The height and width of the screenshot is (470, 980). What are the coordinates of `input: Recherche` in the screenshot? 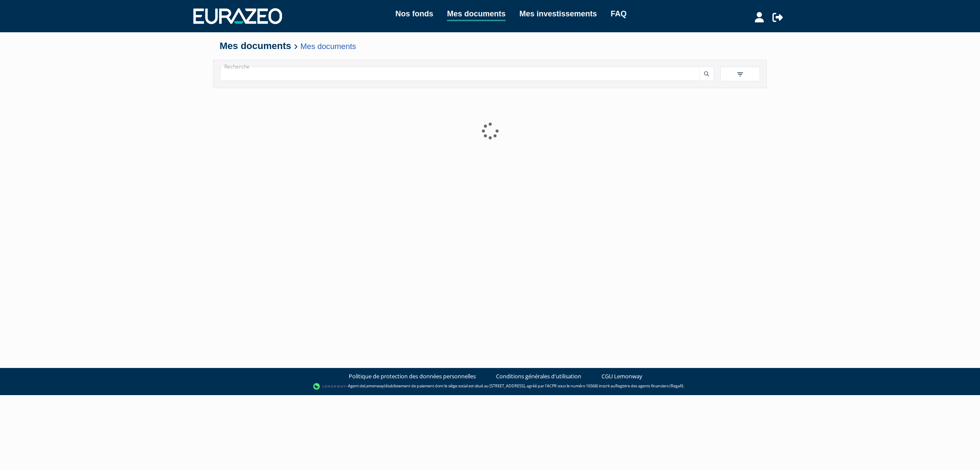 It's located at (459, 74).